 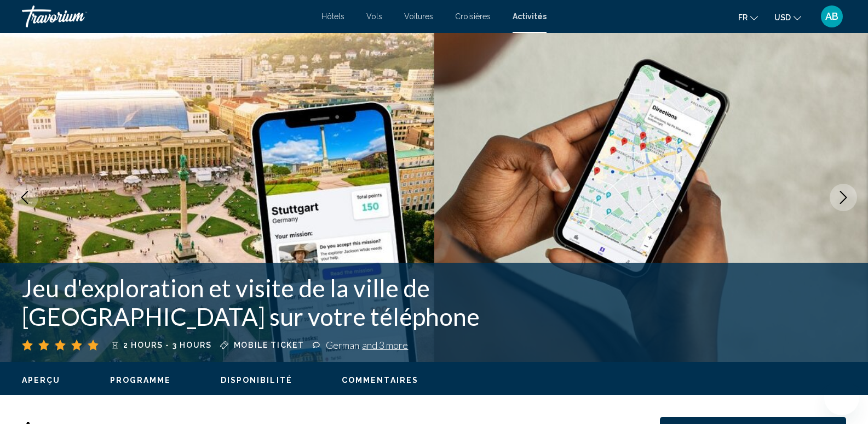 What do you see at coordinates (256, 380) in the screenshot?
I see `button: Disponibilité` at bounding box center [256, 380].